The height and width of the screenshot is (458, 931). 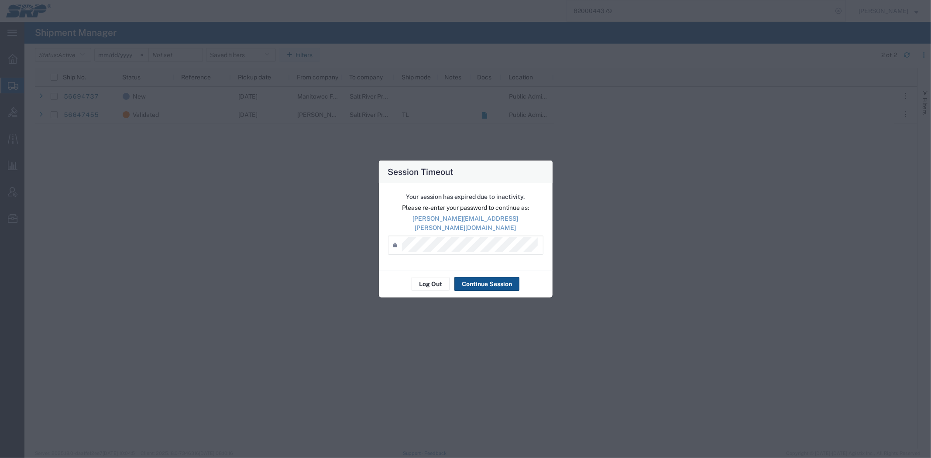 I want to click on button: Continue Session, so click(x=487, y=284).